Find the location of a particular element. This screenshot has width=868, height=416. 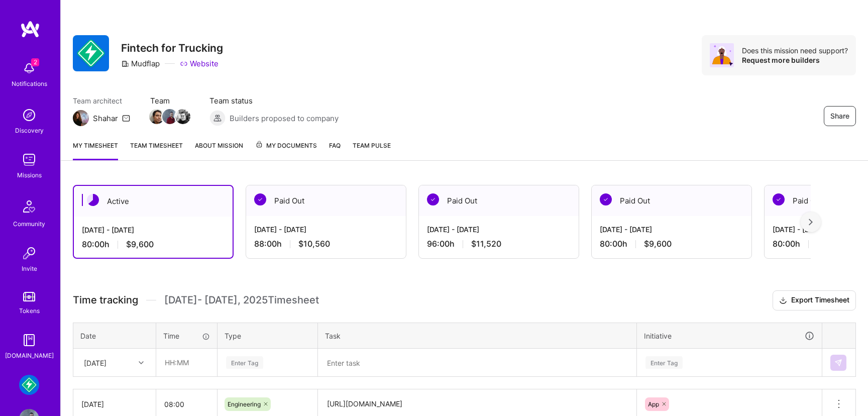

a: FAQ is located at coordinates (335, 151).